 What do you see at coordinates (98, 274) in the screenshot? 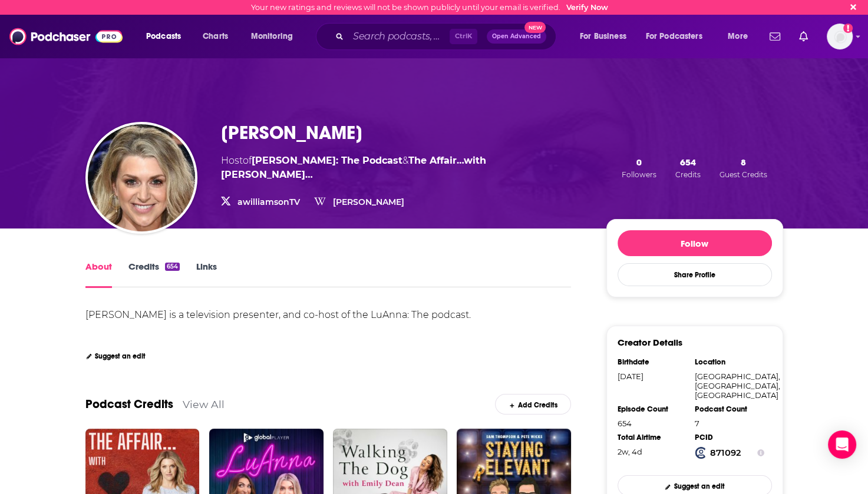
I see `a: About` at bounding box center [98, 274].